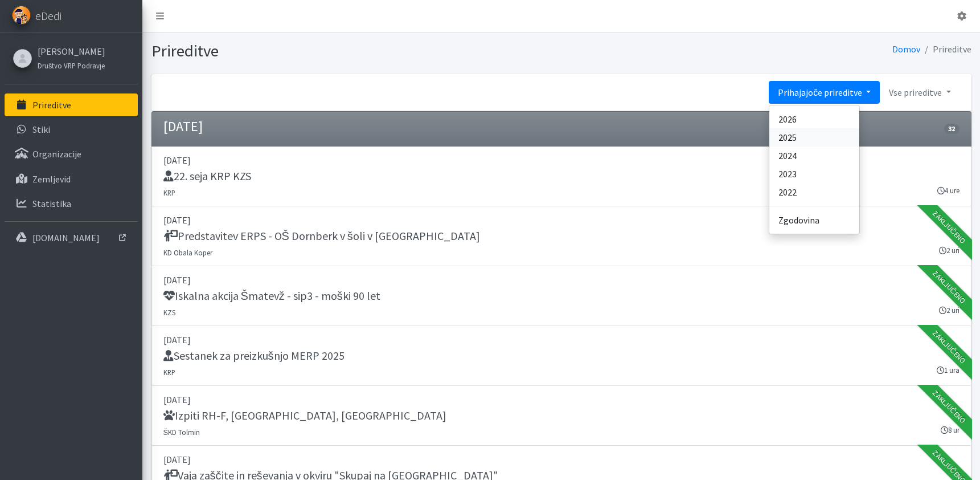 The height and width of the screenshot is (480, 980). I want to click on a: Statistika, so click(71, 204).